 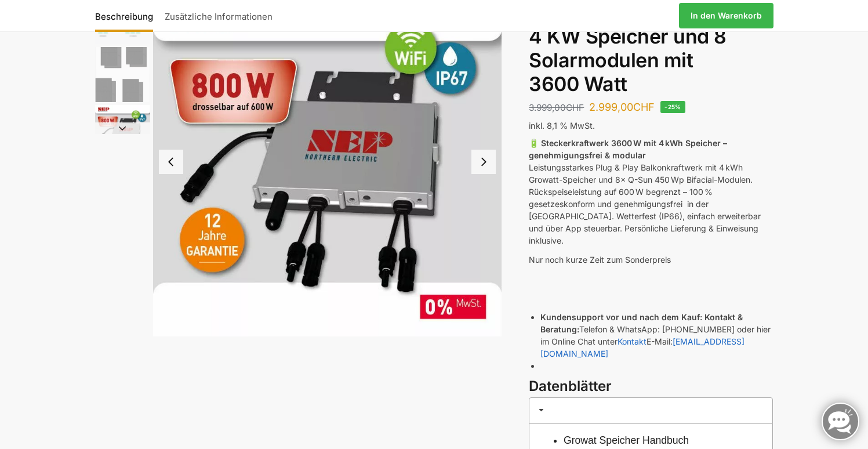 What do you see at coordinates (651, 48) in the screenshot?
I see `h1: Steckerkraftwerk mit 4 KW Speicher und 8 Solarmodulen mit 3600 Watt` at bounding box center [651, 48].